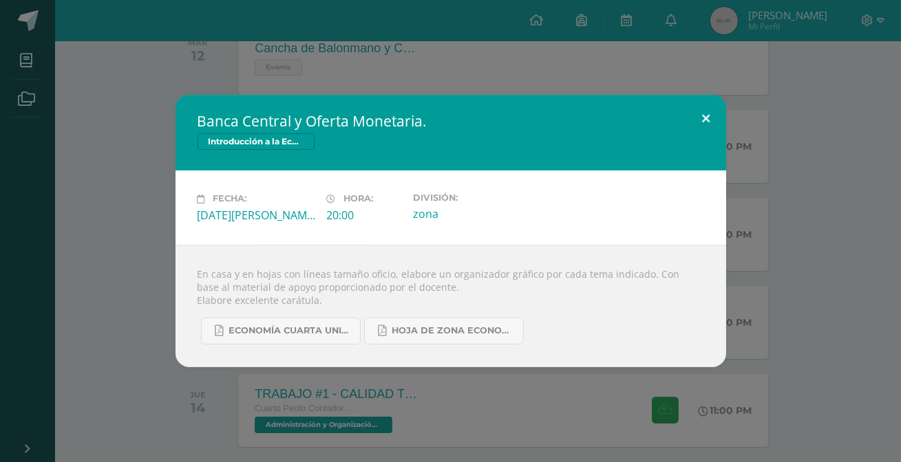  Describe the element at coordinates (454, 331) in the screenshot. I see `span: Hoja de Zona Economía.pdf` at that location.